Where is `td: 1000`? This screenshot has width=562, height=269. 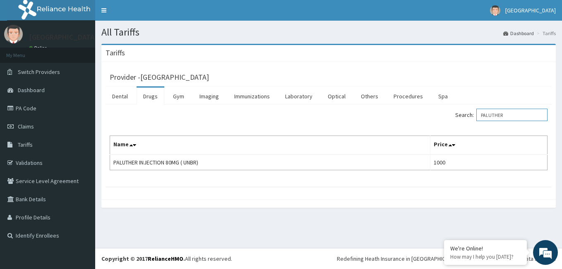
td: 1000 is located at coordinates (489, 163).